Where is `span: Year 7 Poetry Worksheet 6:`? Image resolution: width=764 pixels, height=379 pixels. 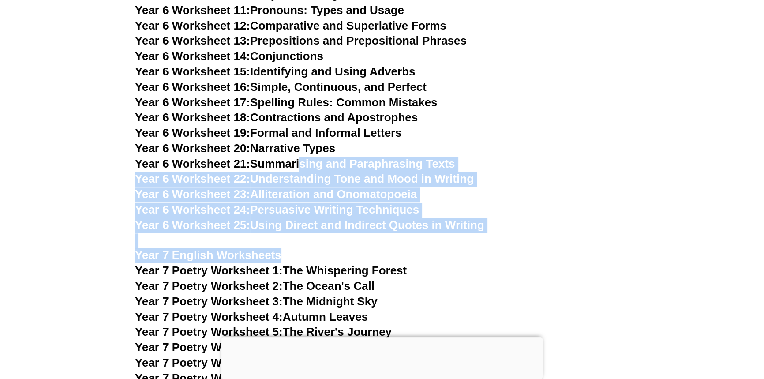
span: Year 7 Poetry Worksheet 6: is located at coordinates (209, 347).